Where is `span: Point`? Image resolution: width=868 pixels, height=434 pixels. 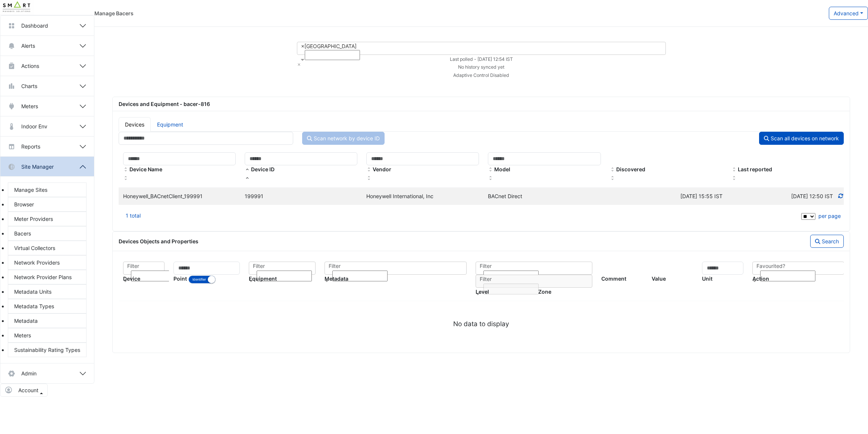 span: Point is located at coordinates (180, 278).